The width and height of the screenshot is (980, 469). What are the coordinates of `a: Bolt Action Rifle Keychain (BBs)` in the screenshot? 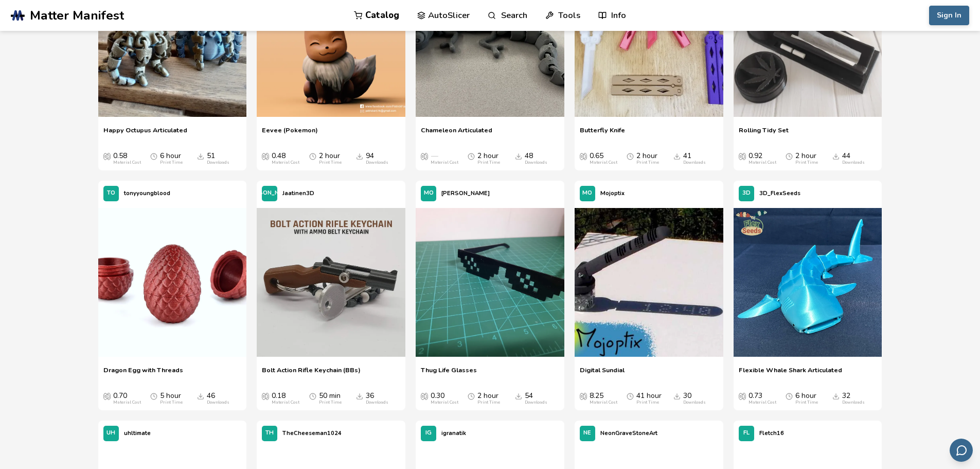 It's located at (311, 374).